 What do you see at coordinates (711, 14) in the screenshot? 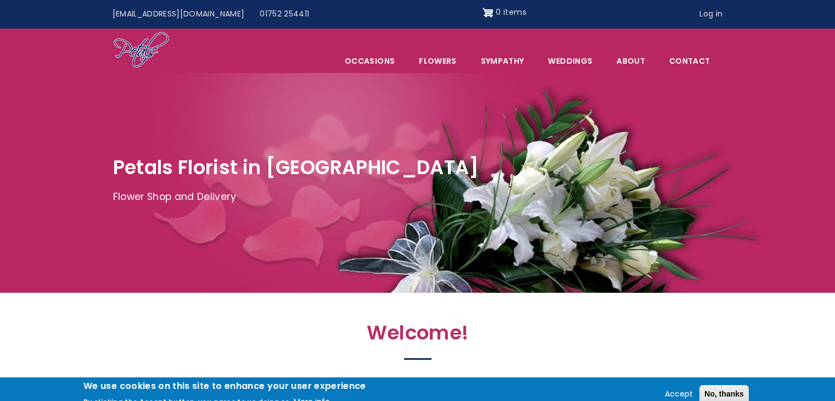
I see `a: Log in` at bounding box center [711, 14].